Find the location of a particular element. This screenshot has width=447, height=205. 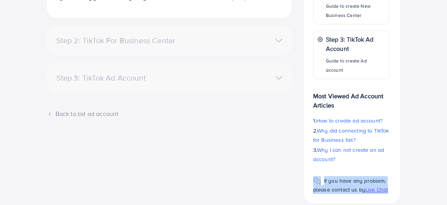

p: Most Viewed Ad Account Articles is located at coordinates (351, 98).